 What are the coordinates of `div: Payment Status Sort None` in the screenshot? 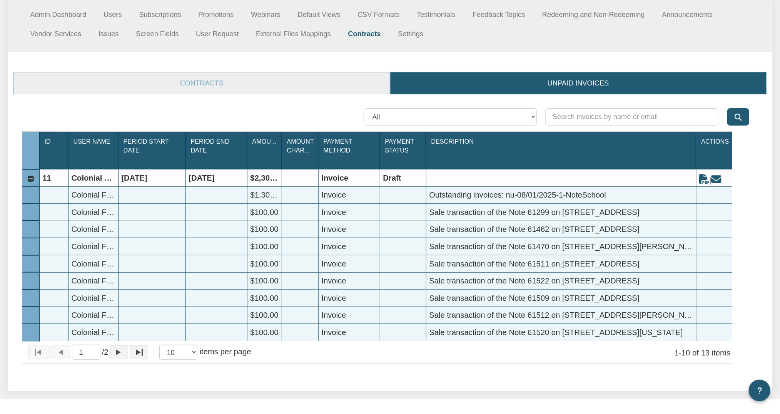 It's located at (404, 146).